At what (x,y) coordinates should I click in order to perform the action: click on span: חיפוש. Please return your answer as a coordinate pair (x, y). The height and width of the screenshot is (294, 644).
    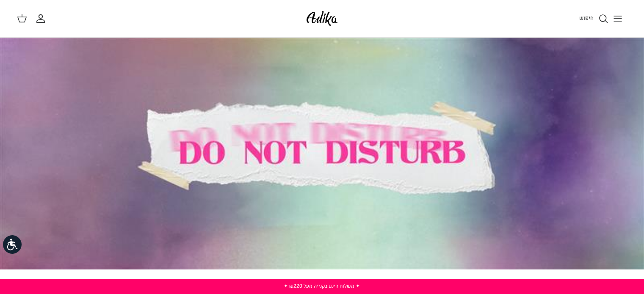
    Looking at the image, I should click on (587, 18).